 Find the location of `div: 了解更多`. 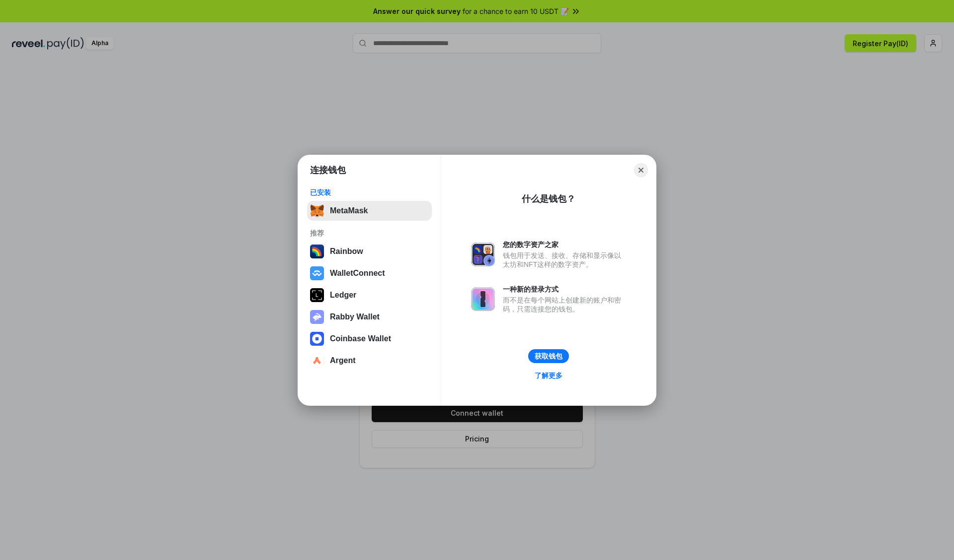

div: 了解更多 is located at coordinates (548, 375).